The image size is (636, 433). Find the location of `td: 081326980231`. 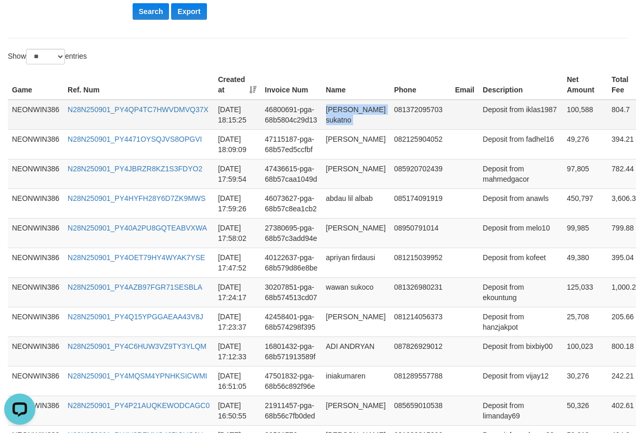

td: 081326980231 is located at coordinates (420, 292).